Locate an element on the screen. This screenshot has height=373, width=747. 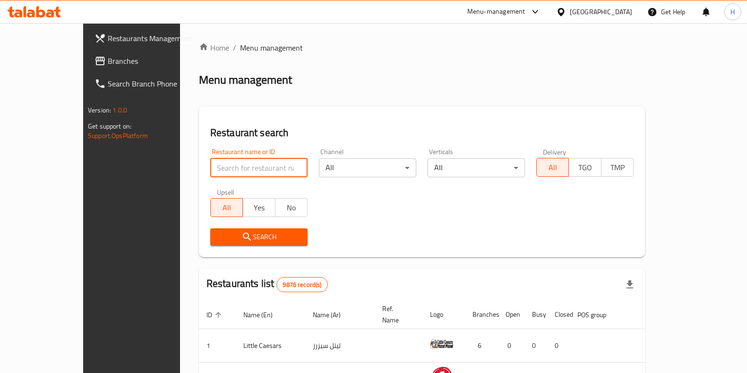
h2: Restaurant search is located at coordinates (422, 133).